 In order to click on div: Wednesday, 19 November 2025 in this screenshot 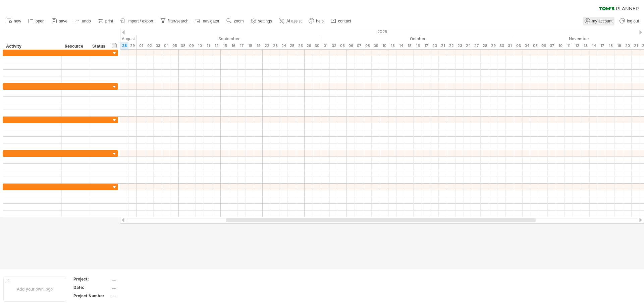, I will do `click(619, 46)`.